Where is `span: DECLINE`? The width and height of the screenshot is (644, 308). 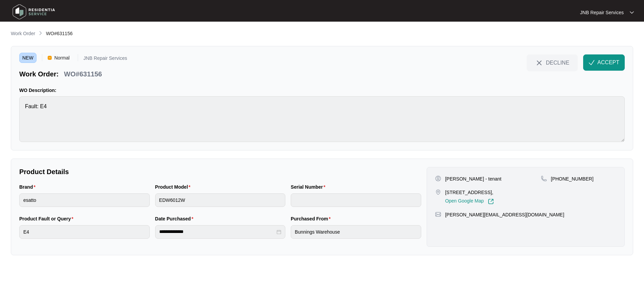
span: DECLINE is located at coordinates (558, 62).